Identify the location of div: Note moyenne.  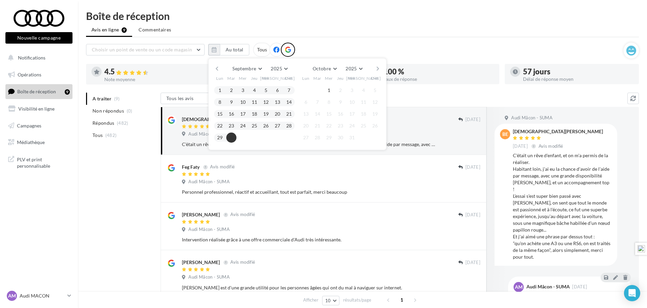
(159, 80).